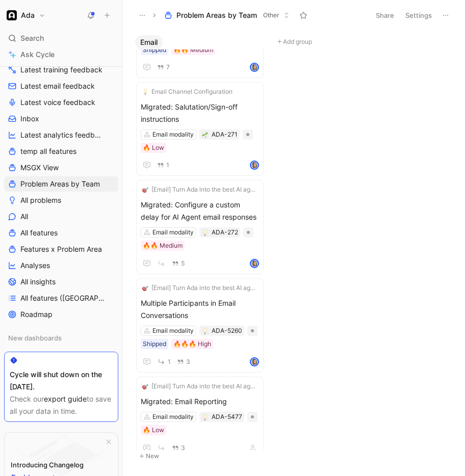 The image size is (465, 476). What do you see at coordinates (200, 288) in the screenshot?
I see `button: 🎯[Email] Turn Ada into the best AI agent for email support` at bounding box center [200, 288].